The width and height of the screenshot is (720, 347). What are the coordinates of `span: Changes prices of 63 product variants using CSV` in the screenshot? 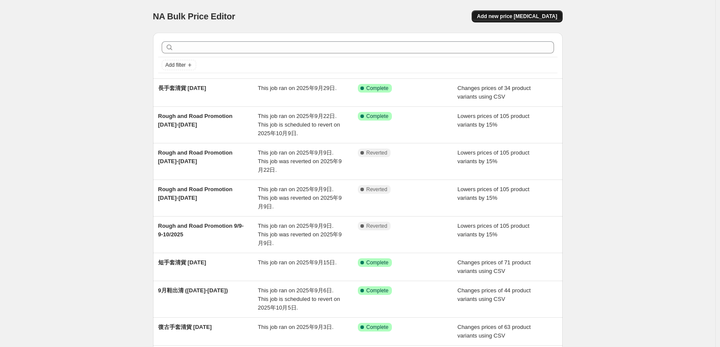 It's located at (494, 331).